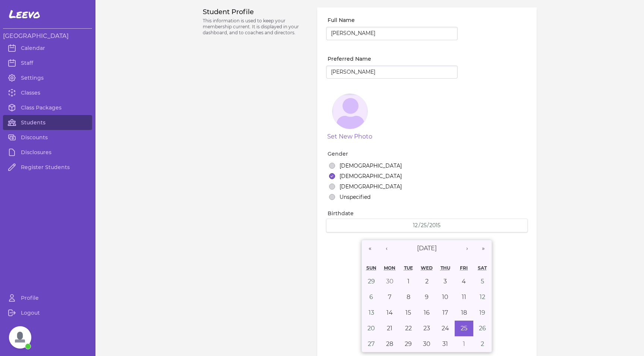 The height and width of the screenshot is (356, 644). I want to click on label: Full Name, so click(392, 20).